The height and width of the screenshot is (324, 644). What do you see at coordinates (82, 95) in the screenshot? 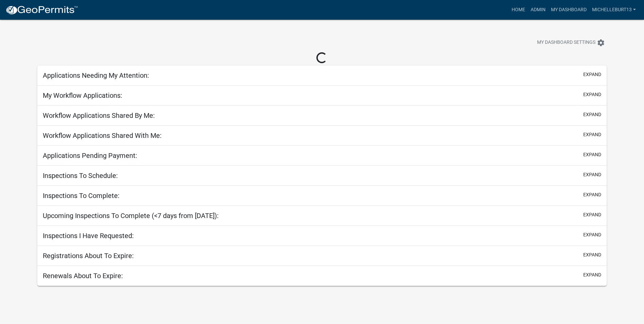
I see `h5: My Workflow Applications:` at bounding box center [82, 95].